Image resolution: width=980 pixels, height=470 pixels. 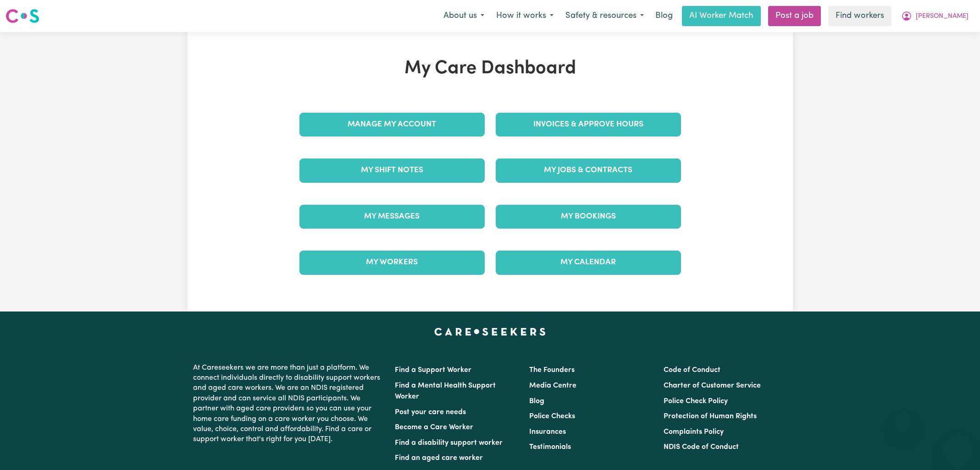 I want to click on button: How it works, so click(x=525, y=16).